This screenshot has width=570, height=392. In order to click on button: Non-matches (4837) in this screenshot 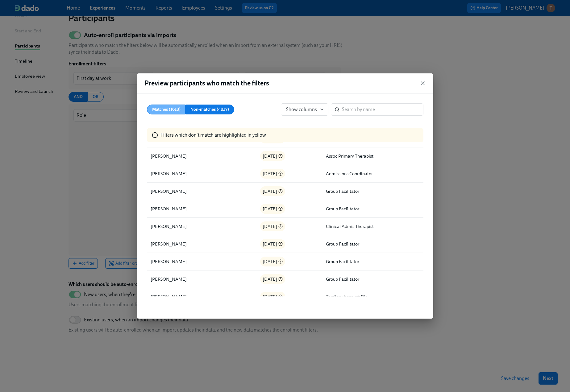, I will do `click(210, 109)`.